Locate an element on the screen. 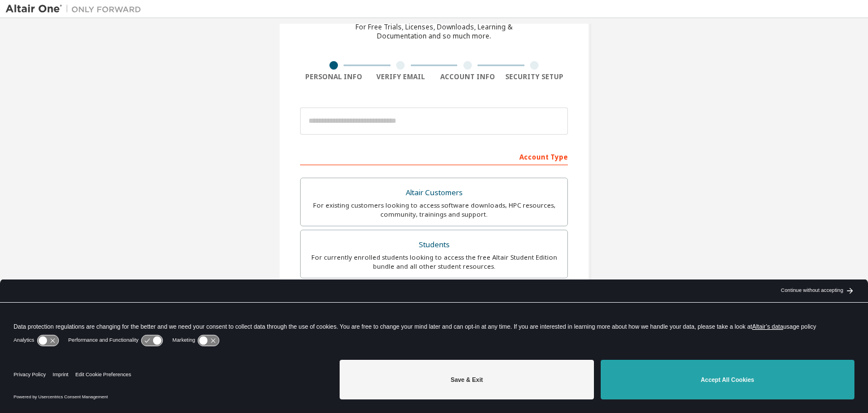 The image size is (868, 413). div: Students is located at coordinates (434, 245).